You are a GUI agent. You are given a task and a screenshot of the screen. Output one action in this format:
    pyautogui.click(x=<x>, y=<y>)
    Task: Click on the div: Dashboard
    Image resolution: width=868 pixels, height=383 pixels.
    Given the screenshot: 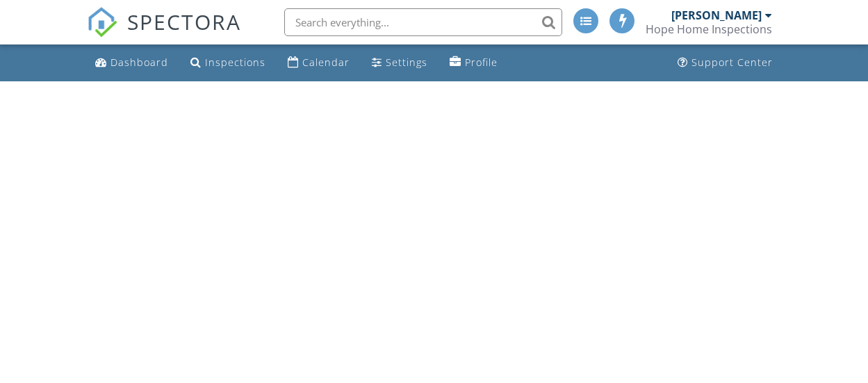 What is the action you would take?
    pyautogui.click(x=139, y=62)
    